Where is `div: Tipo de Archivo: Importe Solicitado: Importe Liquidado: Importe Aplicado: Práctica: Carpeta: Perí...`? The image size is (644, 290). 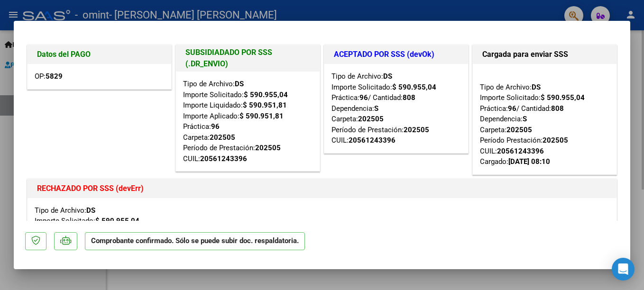
div: Tipo de Archivo: Importe Solicitado: Importe Liquidado: Importe Aplicado: Práctica: Carpeta: Perí... is located at coordinates (248, 122).